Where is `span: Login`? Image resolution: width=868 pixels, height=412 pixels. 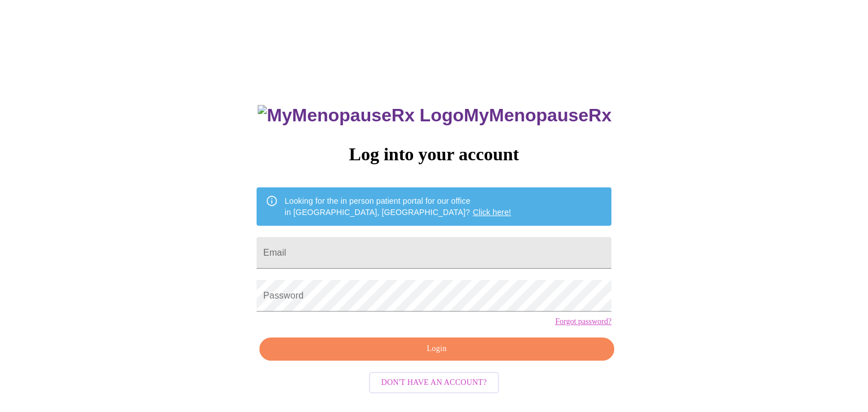
span: Login is located at coordinates (437, 349).